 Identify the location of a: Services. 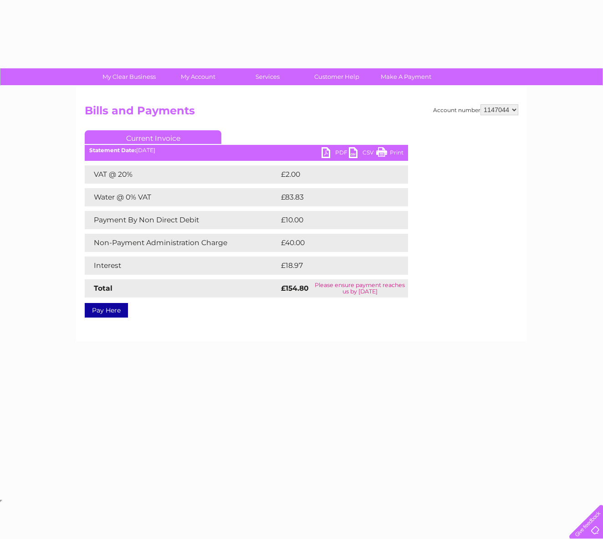
(267, 76).